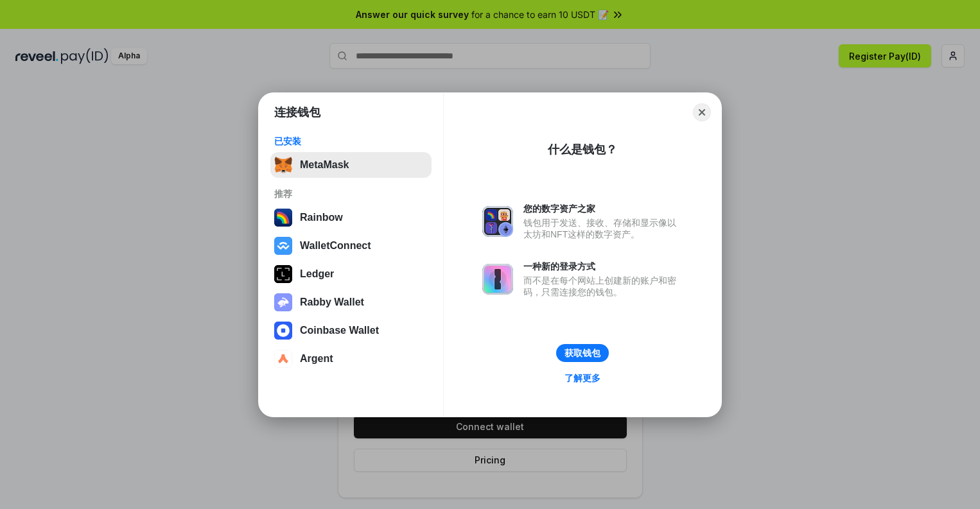  What do you see at coordinates (332, 302) in the screenshot?
I see `div: Rabby Wallet` at bounding box center [332, 302].